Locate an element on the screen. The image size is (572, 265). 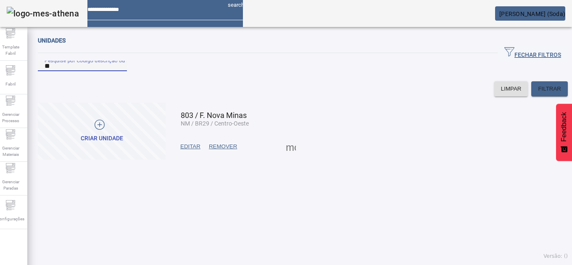
span: FILTRAR is located at coordinates (550, 89).